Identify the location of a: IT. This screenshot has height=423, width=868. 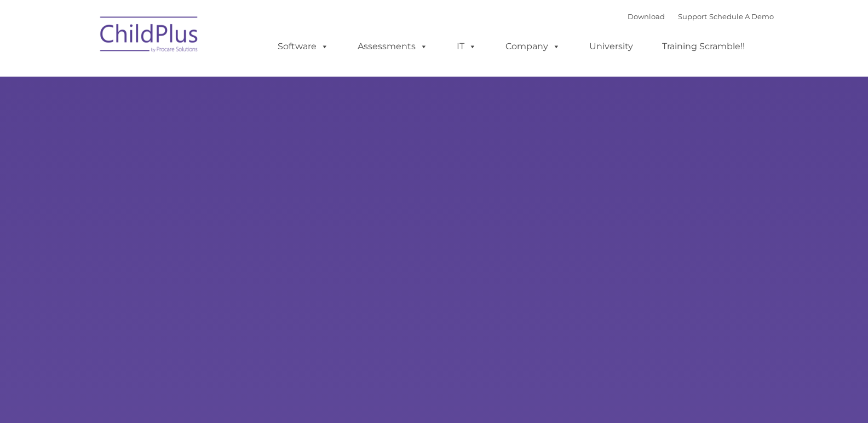
(467, 47).